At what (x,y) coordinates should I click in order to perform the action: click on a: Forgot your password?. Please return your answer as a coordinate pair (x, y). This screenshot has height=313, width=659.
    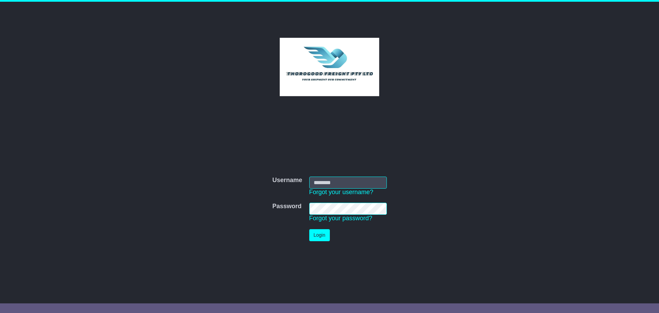
    Looking at the image, I should click on (341, 218).